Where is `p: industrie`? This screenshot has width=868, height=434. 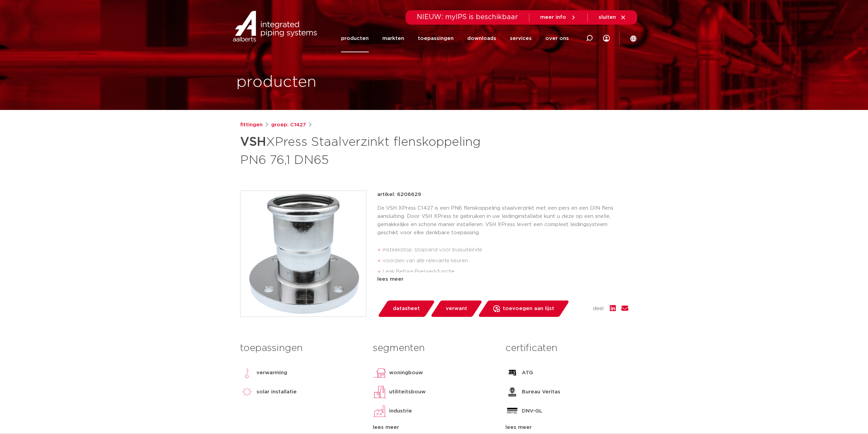
p: industrie is located at coordinates (401, 411).